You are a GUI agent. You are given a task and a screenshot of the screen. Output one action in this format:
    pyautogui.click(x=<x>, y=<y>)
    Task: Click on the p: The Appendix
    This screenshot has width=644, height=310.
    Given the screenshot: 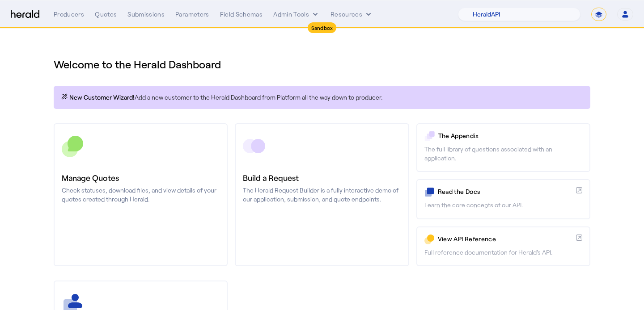 What is the action you would take?
    pyautogui.click(x=510, y=136)
    